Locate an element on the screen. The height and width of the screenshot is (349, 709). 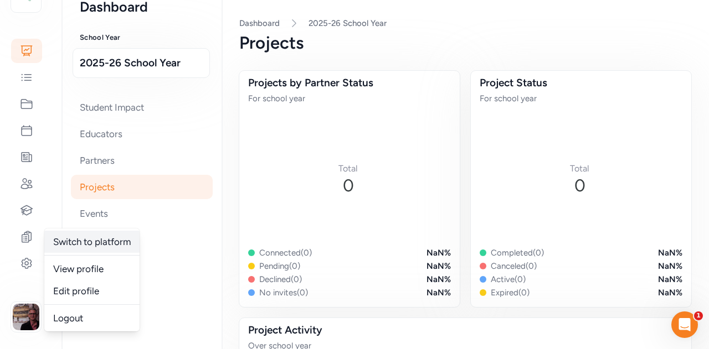
div: Events is located at coordinates (142, 214).